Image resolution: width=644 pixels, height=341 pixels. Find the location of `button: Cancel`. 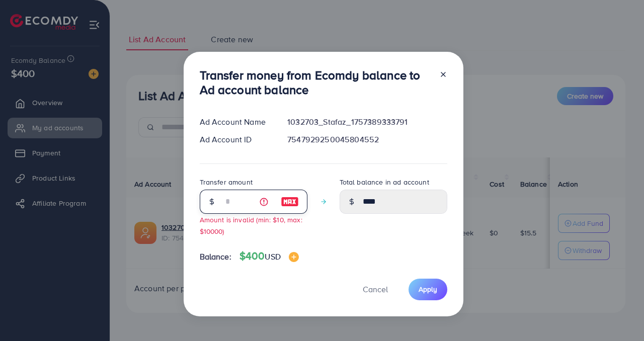

button: Cancel is located at coordinates (375, 289).